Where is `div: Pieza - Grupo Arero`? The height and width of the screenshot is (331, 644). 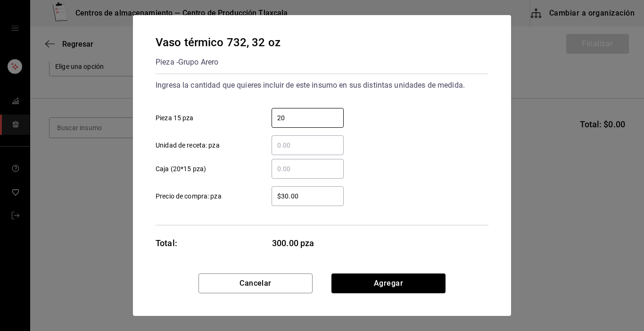
div: Pieza - Grupo Arero is located at coordinates (218, 62).